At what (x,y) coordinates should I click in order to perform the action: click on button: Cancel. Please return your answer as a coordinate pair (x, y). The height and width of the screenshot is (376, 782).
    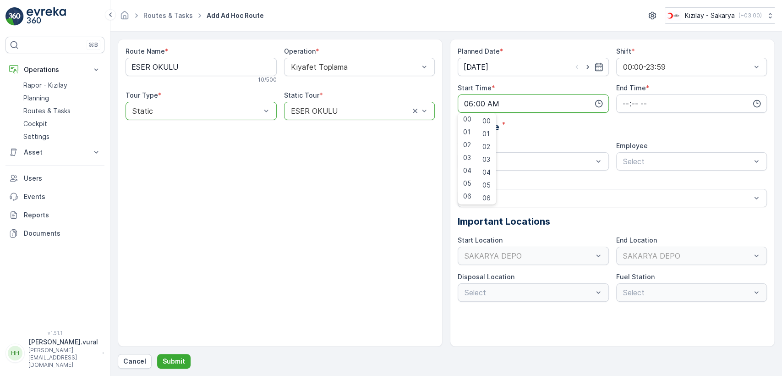
    Looking at the image, I should click on (135, 361).